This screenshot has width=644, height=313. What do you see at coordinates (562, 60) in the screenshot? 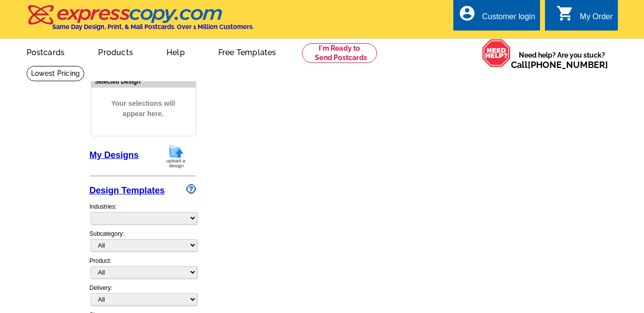
I see `span: Need help? Are you stuck?` at bounding box center [562, 60].